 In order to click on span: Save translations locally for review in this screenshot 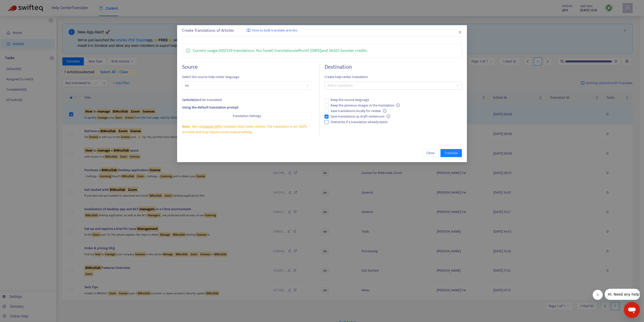, I will do `click(358, 111)`.